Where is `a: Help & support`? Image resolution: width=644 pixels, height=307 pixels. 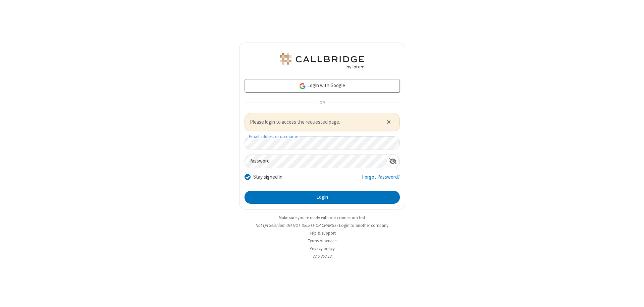
a: Help & support is located at coordinates (322, 233).